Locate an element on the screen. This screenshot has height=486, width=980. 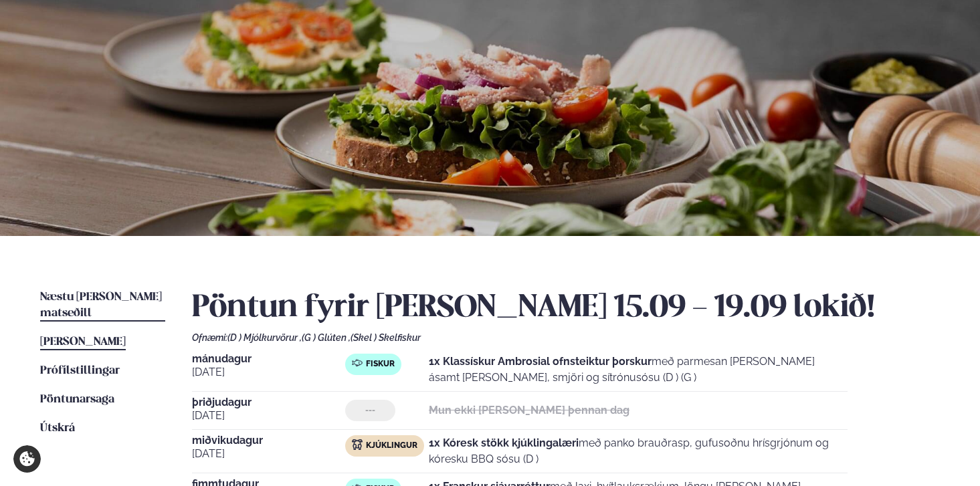
span: mánudagur is located at coordinates (268, 359).